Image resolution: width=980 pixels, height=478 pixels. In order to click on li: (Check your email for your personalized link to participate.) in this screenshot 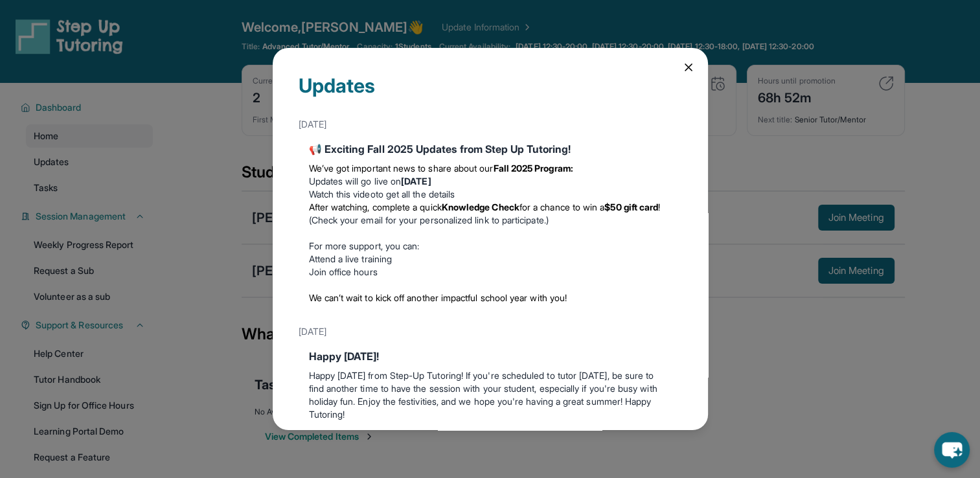, I will do `click(491, 213)`.